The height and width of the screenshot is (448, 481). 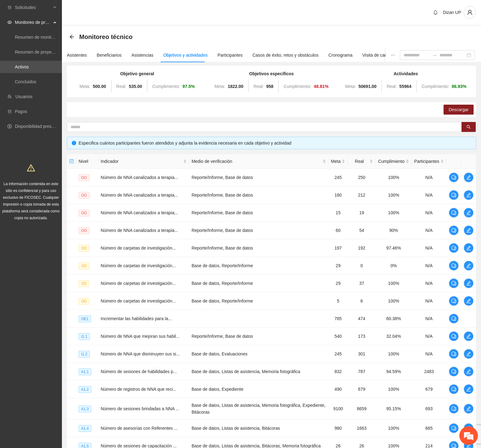 I want to click on span: A1.3, so click(x=85, y=409).